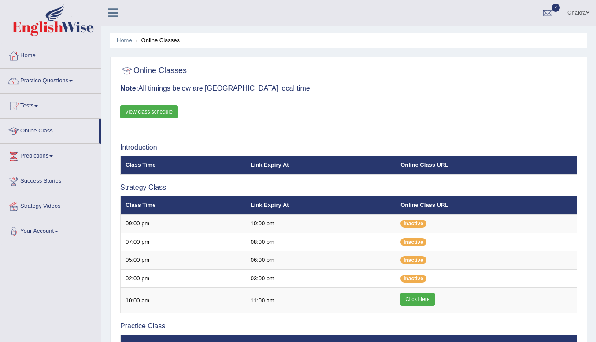  I want to click on h3: Strategy Class, so click(348, 188).